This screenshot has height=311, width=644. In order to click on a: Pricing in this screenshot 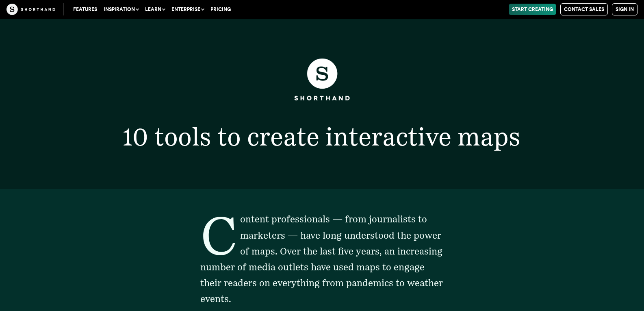, I will do `click(221, 9)`.